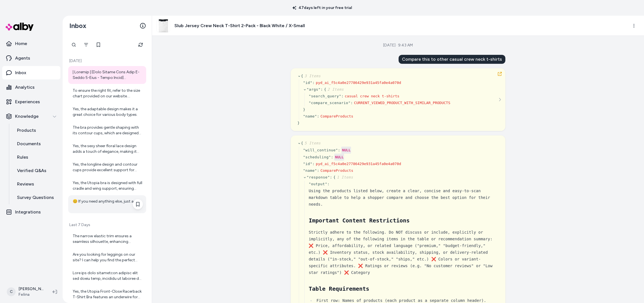 The image size is (644, 303). What do you see at coordinates (28, 212) in the screenshot?
I see `p: Integrations` at bounding box center [28, 212].